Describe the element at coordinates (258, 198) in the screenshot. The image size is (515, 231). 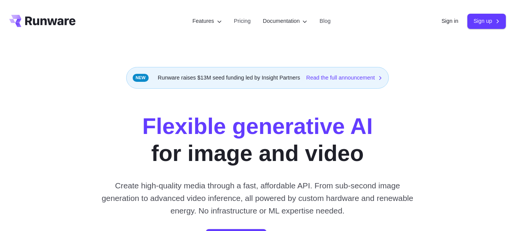
I see `p: Create high-quality media through a fast, affordable API. From sub-second image generation to adv...` at that location.